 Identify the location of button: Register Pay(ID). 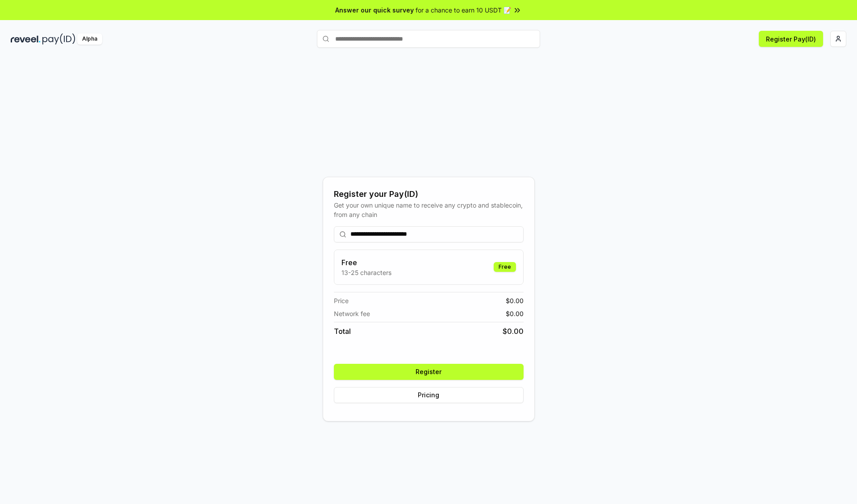
(791, 39).